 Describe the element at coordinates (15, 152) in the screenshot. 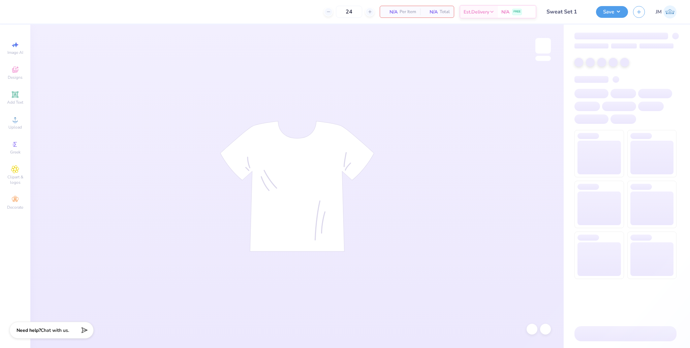

I see `span: Greek` at that location.